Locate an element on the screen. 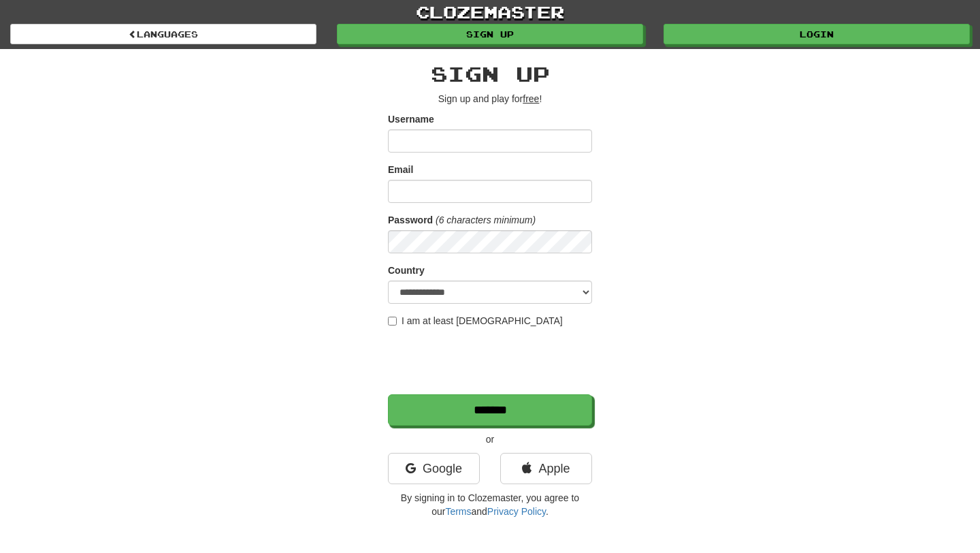 The height and width of the screenshot is (553, 980). a: Login is located at coordinates (817, 34).